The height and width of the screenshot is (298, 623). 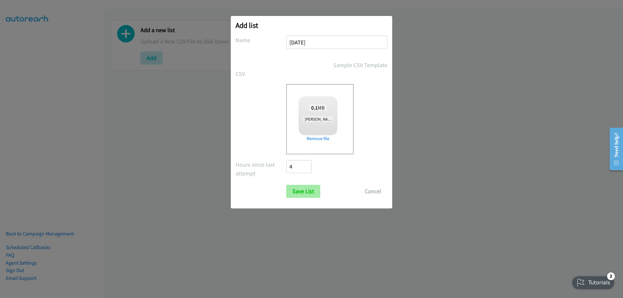 I want to click on label: Hours since last attempt, so click(x=261, y=169).